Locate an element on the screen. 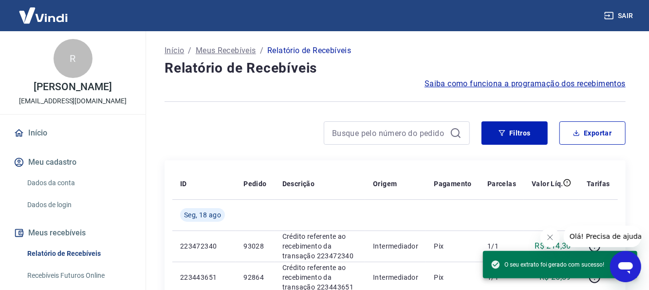  h4: Relatório de Recebíveis is located at coordinates (395, 68).